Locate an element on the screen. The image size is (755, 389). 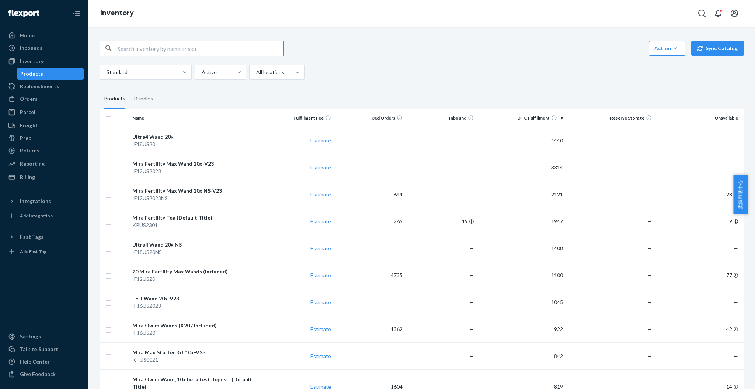
button: Close Navigation is located at coordinates (77, 13).